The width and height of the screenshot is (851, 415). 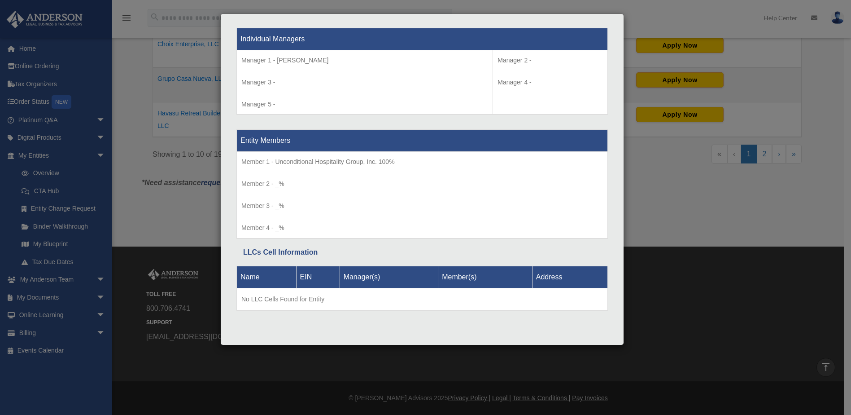 I want to click on th: Entity Members, so click(x=422, y=140).